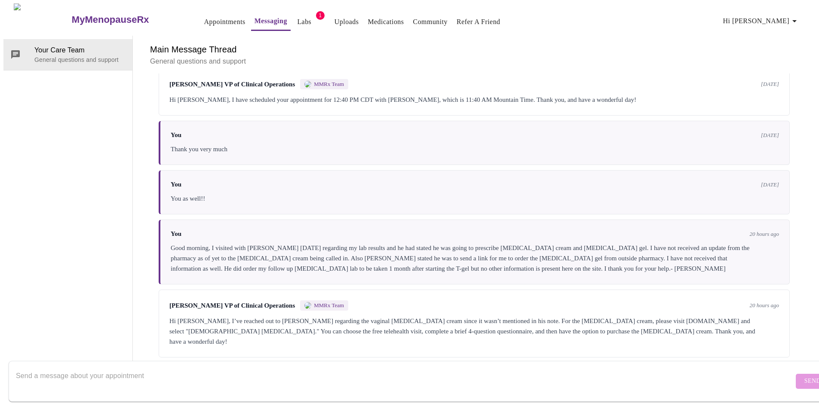 The width and height of the screenshot is (819, 406). What do you see at coordinates (386, 22) in the screenshot?
I see `button: Medications` at bounding box center [386, 22].